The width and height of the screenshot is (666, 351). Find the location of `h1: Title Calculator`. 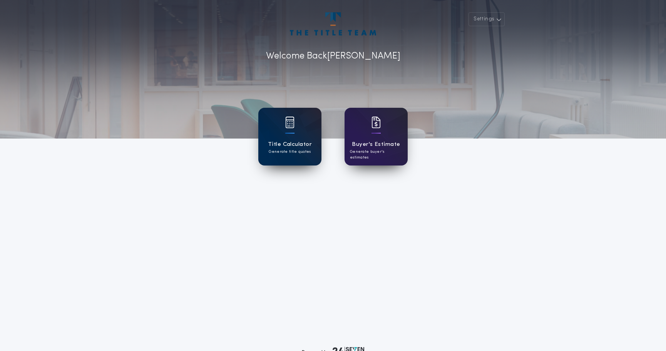

h1: Title Calculator is located at coordinates (290, 144).